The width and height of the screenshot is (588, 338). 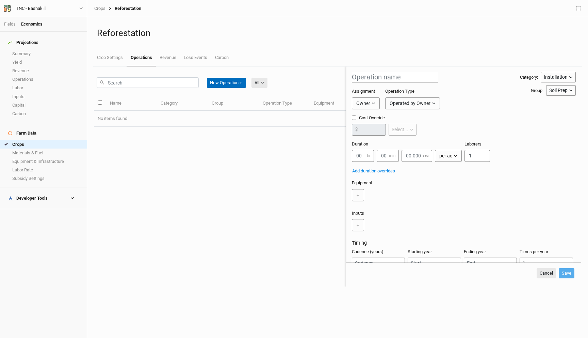 What do you see at coordinates (100, 9) in the screenshot?
I see `a: Crops` at bounding box center [100, 9].